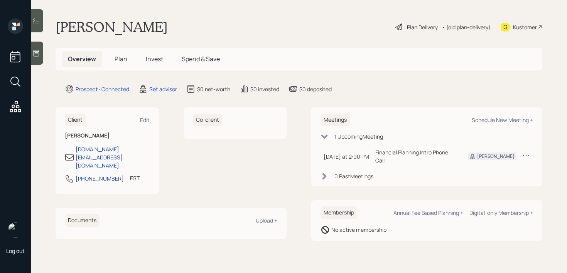 This screenshot has height=273, width=567. Describe the element at coordinates (82, 221) in the screenshot. I see `h6: Documents` at that location.